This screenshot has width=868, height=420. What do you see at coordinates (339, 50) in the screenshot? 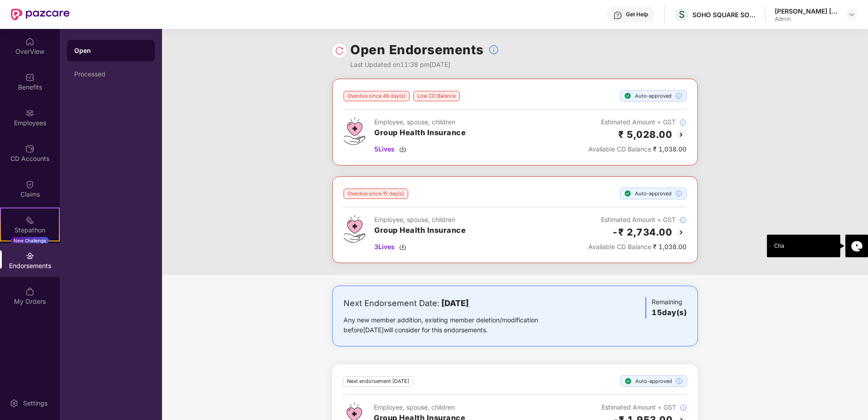
I see `img: svg+xml;base64,PHN2ZyBpZD0iUmVsb2FkLTMyeDMyIiB4bWxucz0iaHR0cDovL3d3dy53My5vcmcvMjAwMC9zdmciIHdpZH...` at bounding box center [339, 50].